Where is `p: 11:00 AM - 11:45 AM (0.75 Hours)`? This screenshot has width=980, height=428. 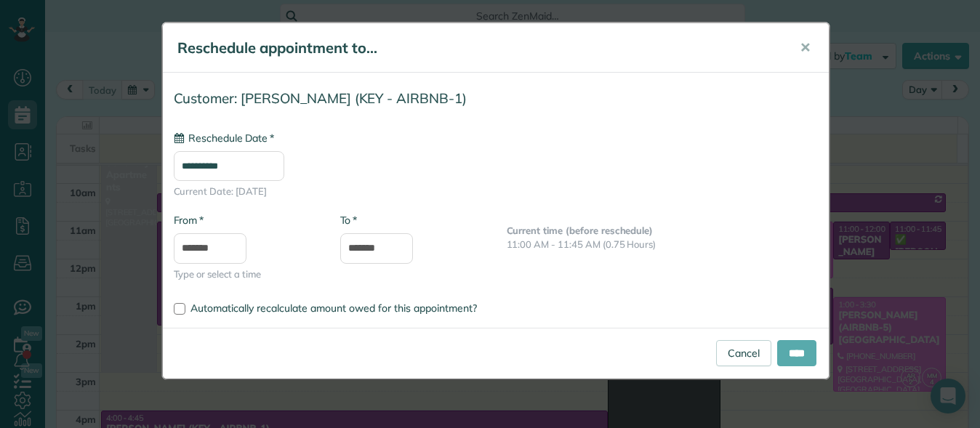
p: 11:00 AM - 11:45 AM (0.75 Hours) is located at coordinates (662, 244).